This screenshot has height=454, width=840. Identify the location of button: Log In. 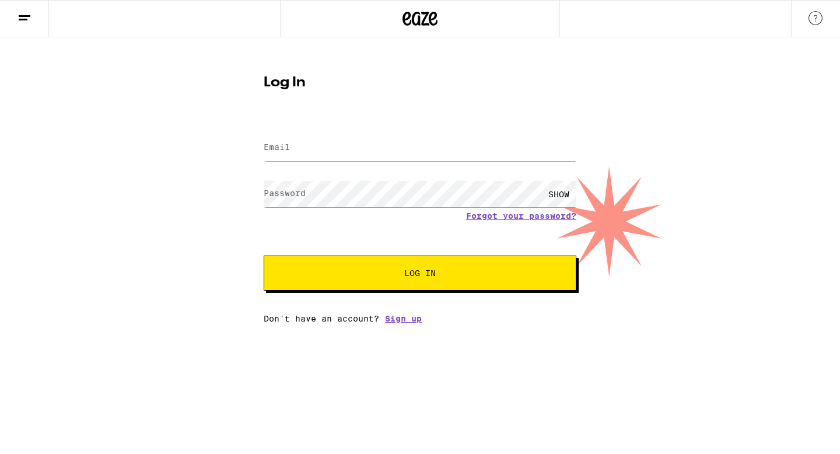
(420, 273).